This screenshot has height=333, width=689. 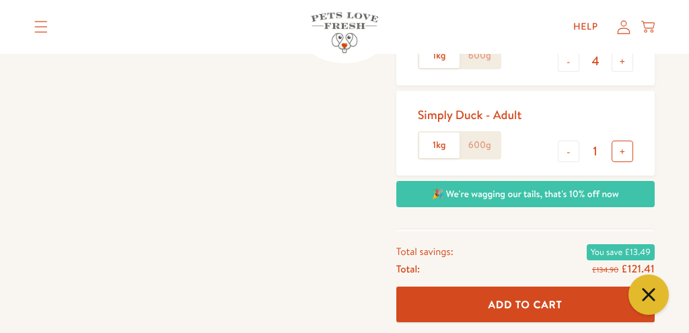 What do you see at coordinates (605, 270) in the screenshot?
I see `s: £134.90` at bounding box center [605, 270].